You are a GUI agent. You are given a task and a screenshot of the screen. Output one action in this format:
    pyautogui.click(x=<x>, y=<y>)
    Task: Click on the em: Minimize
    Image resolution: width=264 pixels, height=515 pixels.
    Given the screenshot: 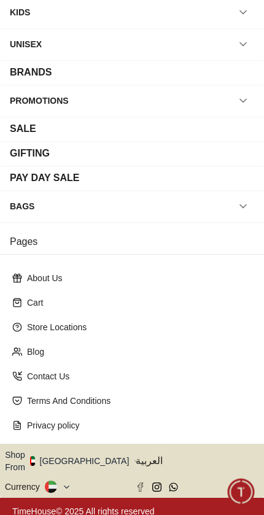 What is the action you would take?
    pyautogui.click(x=246, y=18)
    